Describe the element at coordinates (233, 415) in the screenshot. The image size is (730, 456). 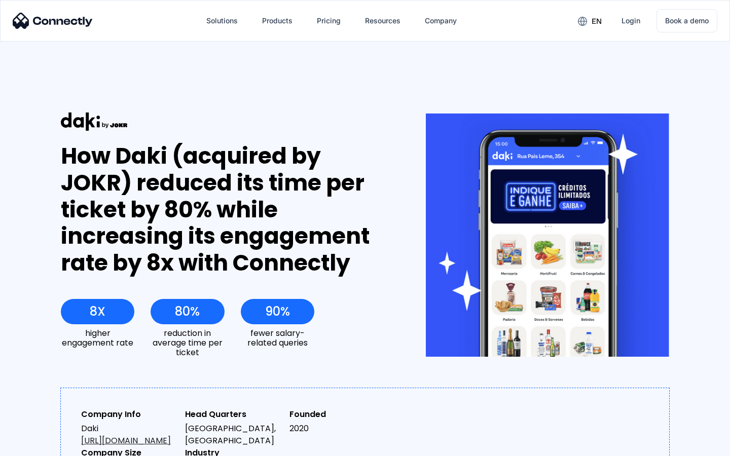
I see `div: Head Quarters` at that location.